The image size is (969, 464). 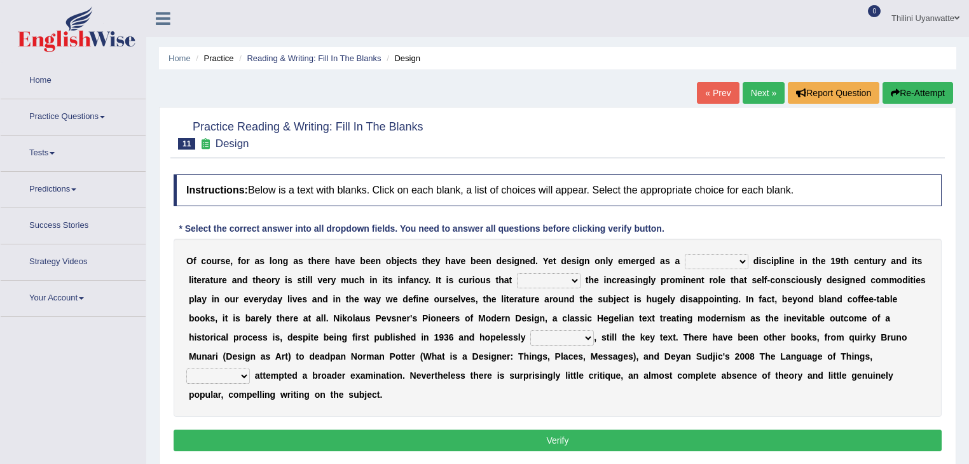 I want to click on button: Verify, so click(x=558, y=440).